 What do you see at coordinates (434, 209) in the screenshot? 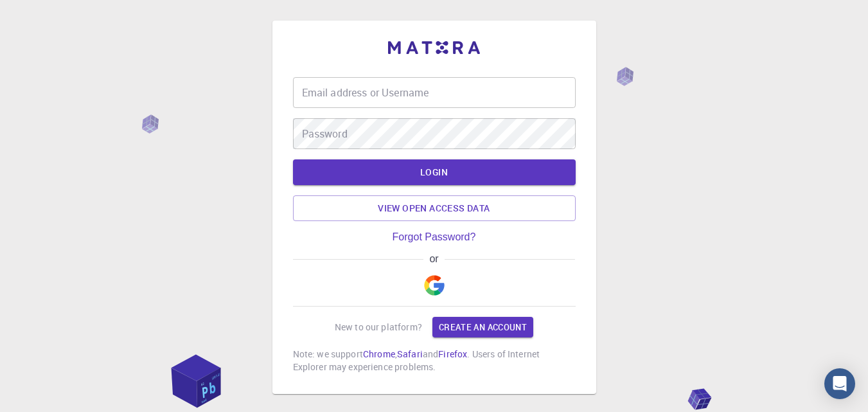
I see `a: View open access data` at bounding box center [434, 209].